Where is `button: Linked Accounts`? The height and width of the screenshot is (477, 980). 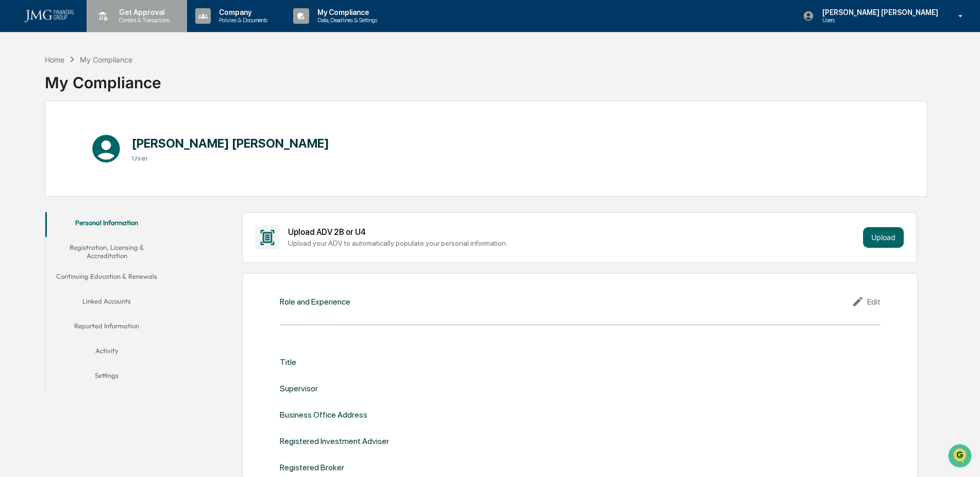
button: Linked Accounts is located at coordinates (107, 303).